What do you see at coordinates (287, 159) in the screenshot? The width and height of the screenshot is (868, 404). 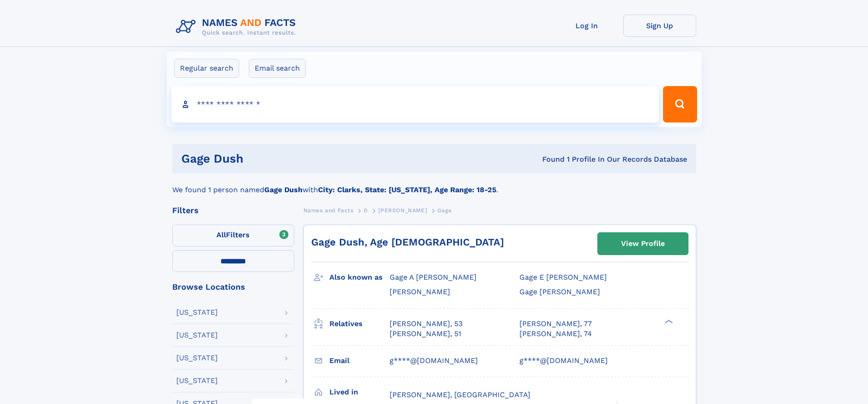 I see `h1: gage dush` at bounding box center [287, 159].